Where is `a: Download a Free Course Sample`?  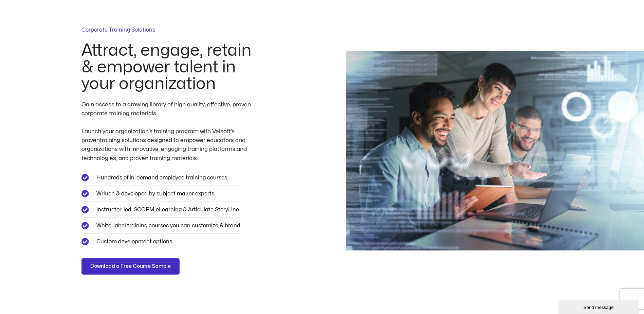 a: Download a Free Course Sample is located at coordinates (130, 266).